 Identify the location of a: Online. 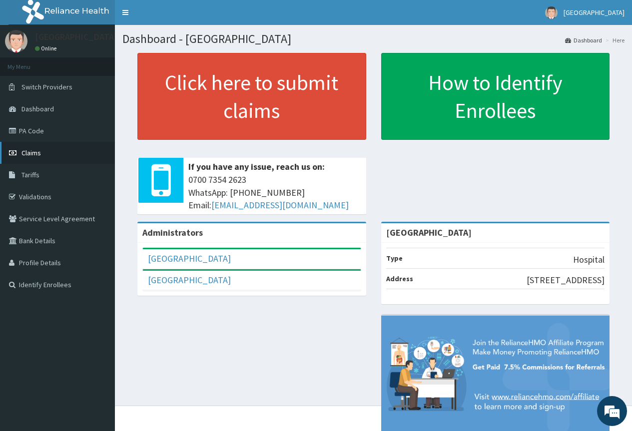
(47, 48).